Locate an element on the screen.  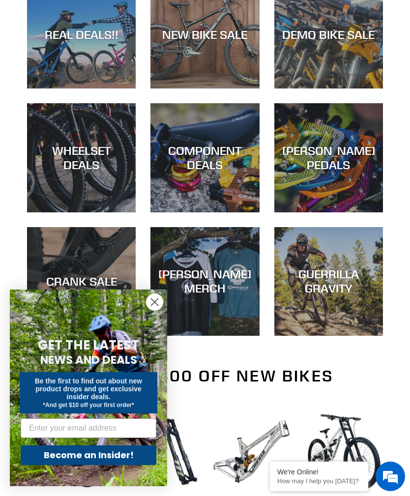
button: Become an Insider! is located at coordinates (89, 455).